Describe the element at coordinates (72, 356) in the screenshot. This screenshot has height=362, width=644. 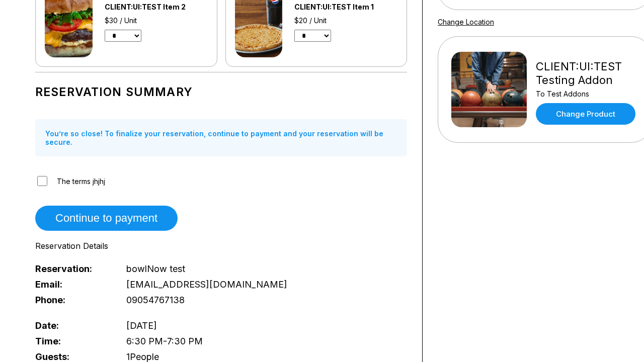
I see `span: Guests:` at that location.